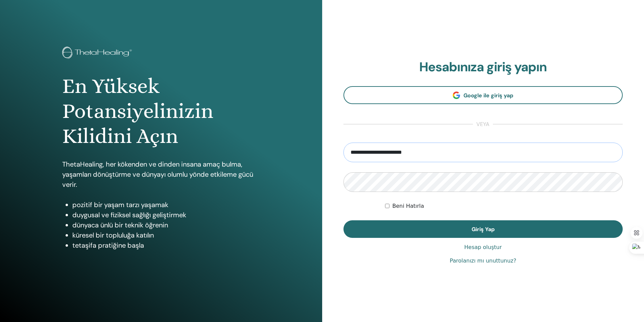 The image size is (644, 322). Describe the element at coordinates (166, 215) in the screenshot. I see `li: duygusal ve fiziksel sağlığı geliştirmek` at that location.